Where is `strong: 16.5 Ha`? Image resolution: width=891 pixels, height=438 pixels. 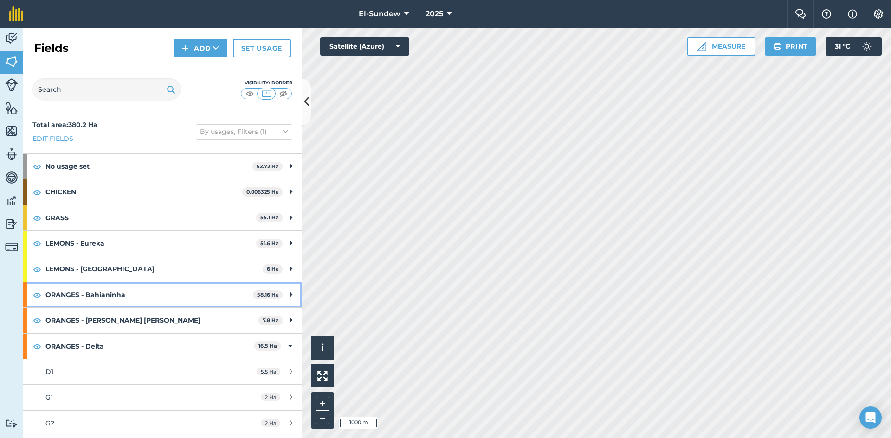 strong: 16.5 Ha is located at coordinates (268, 346).